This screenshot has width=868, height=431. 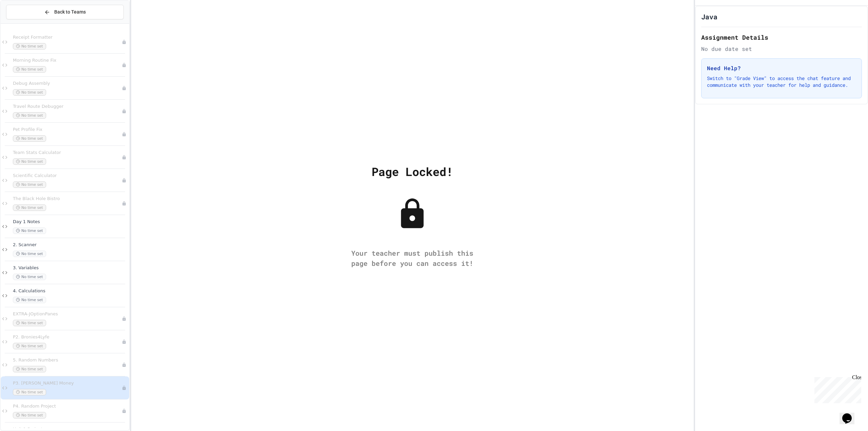 What do you see at coordinates (67, 314) in the screenshot?
I see `span: EXTRA-JOptionPanes` at bounding box center [67, 314].